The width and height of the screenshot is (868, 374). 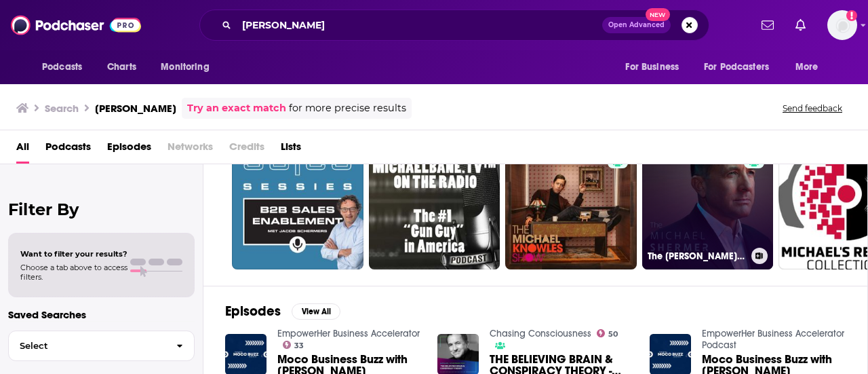 I want to click on span: Credits, so click(x=247, y=149).